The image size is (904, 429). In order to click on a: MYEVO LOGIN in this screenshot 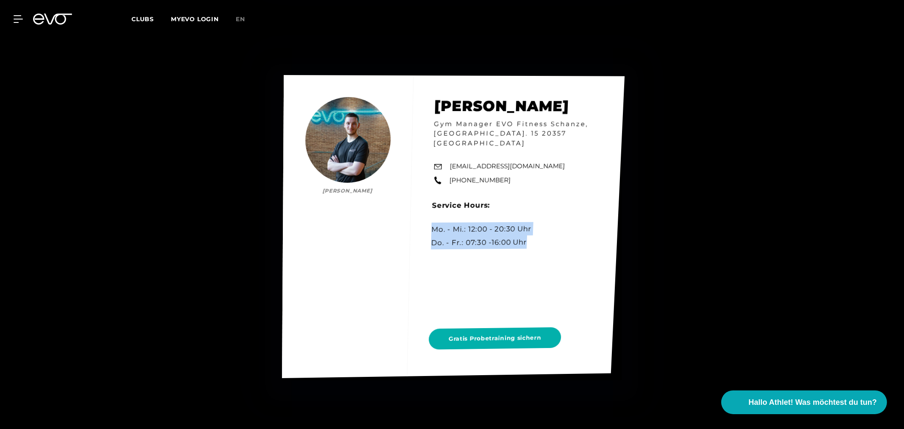, I will do `click(195, 19)`.